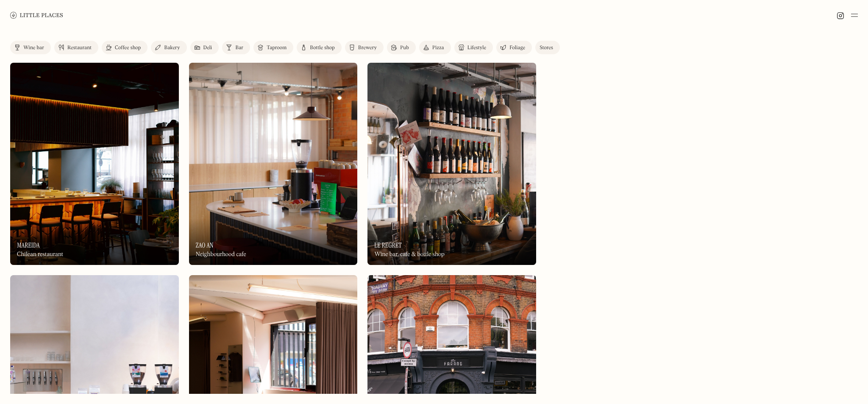 The image size is (868, 404). Describe the element at coordinates (276, 48) in the screenshot. I see `div: Taproom` at that location.